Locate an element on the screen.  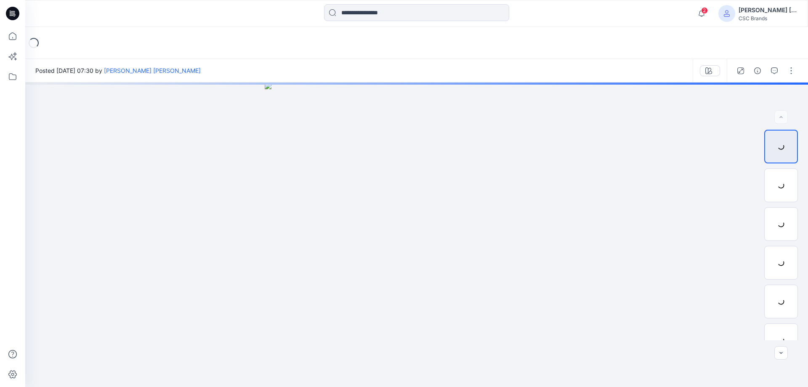
img: eyJhbGciOiJIUzI1NiIsImtpZCI6IjAiLCJzbHQiOiJzZXMiLCJ0eXAiOiJKV1QifQ.eyJkYXRhIjp7InR5cGUiOiJzdG9yYW... is located at coordinates (417, 234).